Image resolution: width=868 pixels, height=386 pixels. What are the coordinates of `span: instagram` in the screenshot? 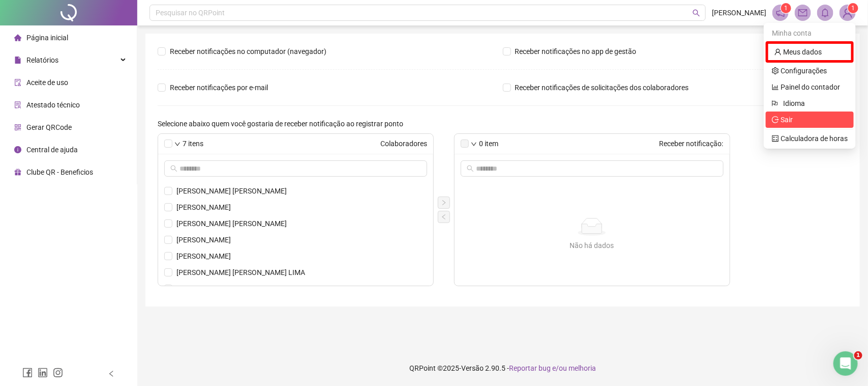 It's located at (58, 373).